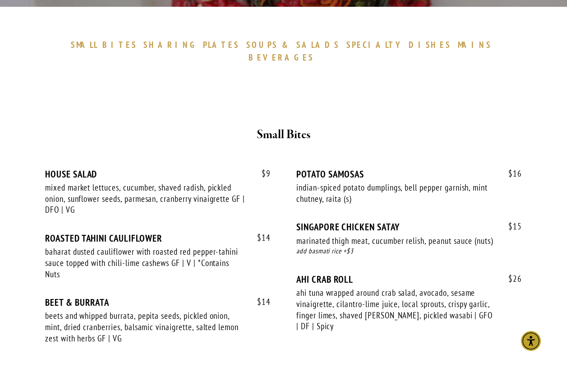 This screenshot has width=567, height=392. Describe the element at coordinates (106, 45) in the screenshot. I see `a: SMALLBITES` at that location.